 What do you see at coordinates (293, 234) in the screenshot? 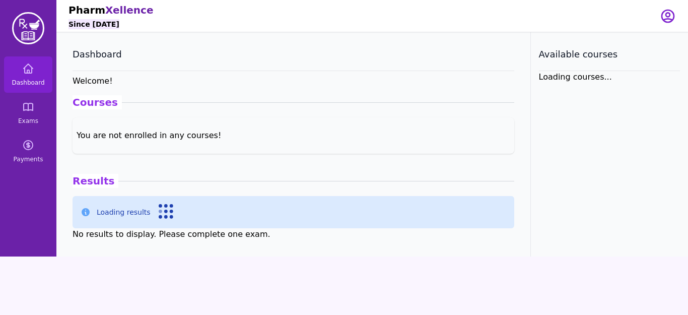
I see `div: No results to display. Please complete one exam.` at bounding box center [293, 234].